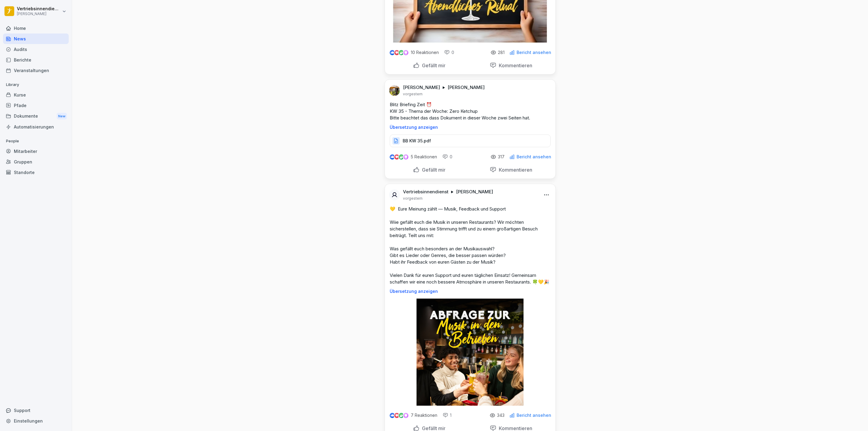  I want to click on p: 10 Reaktionen, so click(425, 52).